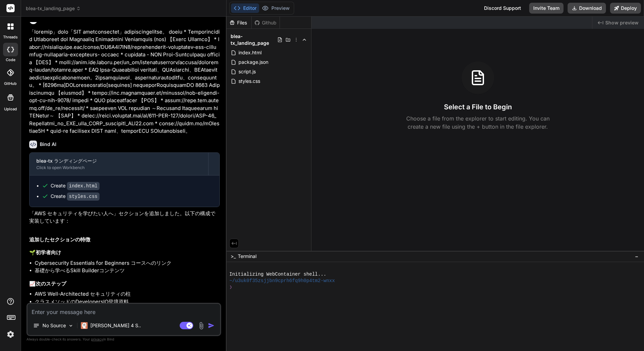 This screenshot has width=644, height=351. Describe the element at coordinates (546, 8) in the screenshot. I see `button: Invite Team` at that location.